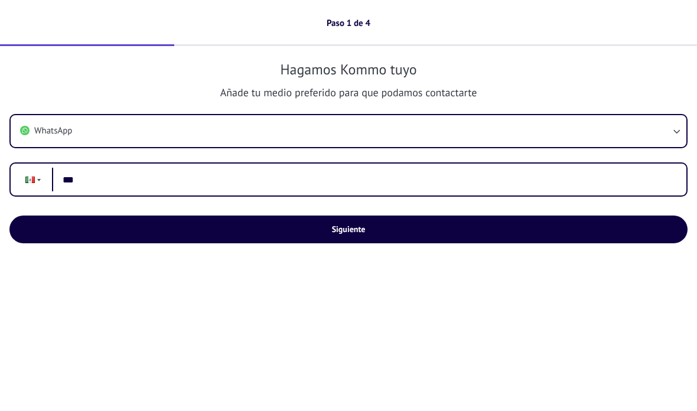 The height and width of the screenshot is (411, 697). Describe the element at coordinates (53, 131) in the screenshot. I see `span: WhatsApp` at that location.